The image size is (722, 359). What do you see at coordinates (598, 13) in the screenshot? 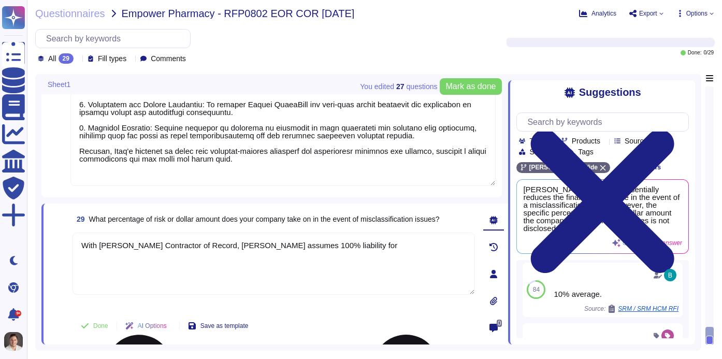
I see `button: Analytics` at bounding box center [598, 13].